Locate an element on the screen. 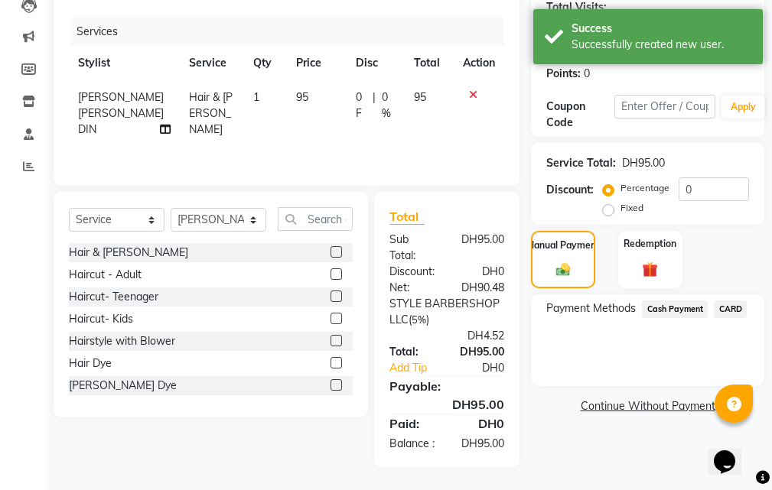 The height and width of the screenshot is (490, 772). div: 0 is located at coordinates (587, 73).